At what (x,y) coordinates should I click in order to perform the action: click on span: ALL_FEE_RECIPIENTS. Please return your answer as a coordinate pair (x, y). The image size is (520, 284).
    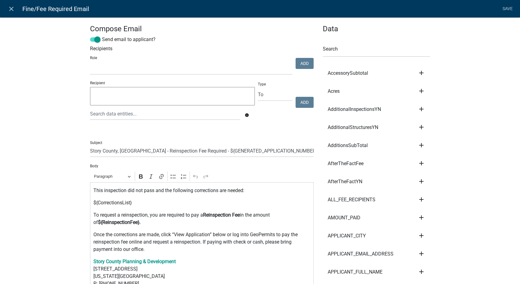
    Looking at the image, I should click on (351, 200).